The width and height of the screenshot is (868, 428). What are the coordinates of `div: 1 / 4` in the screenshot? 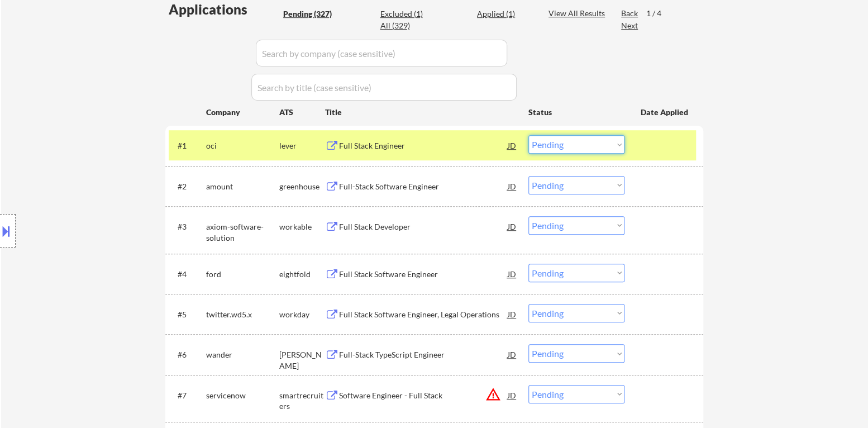 It's located at (659, 13).